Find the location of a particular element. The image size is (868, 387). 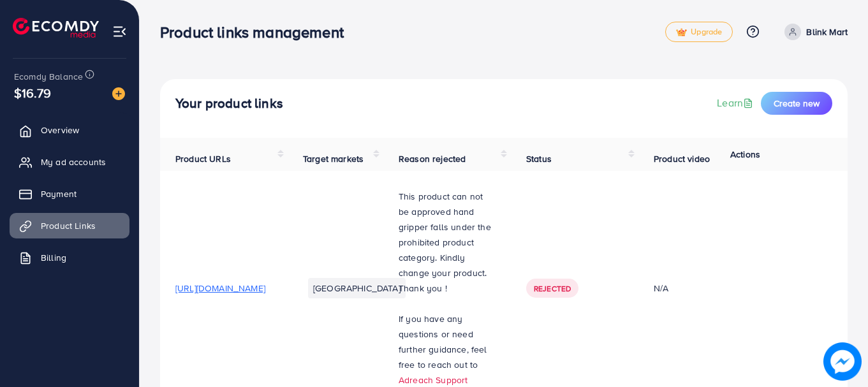

a: tickUpgrade is located at coordinates (699, 32).